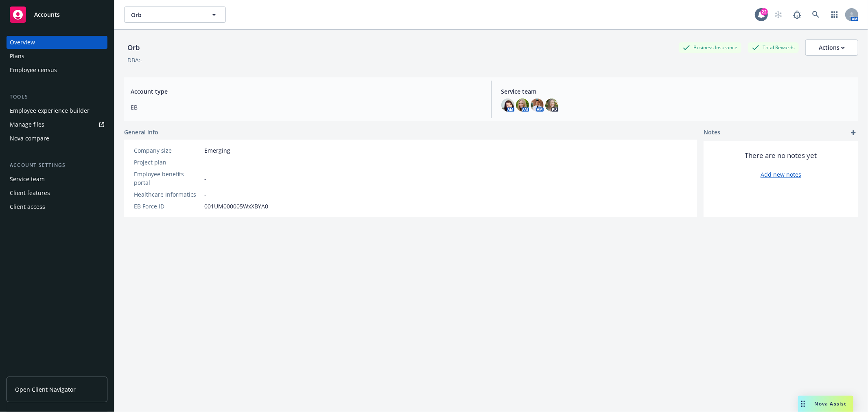 The width and height of the screenshot is (868, 412). I want to click on a: Client features, so click(57, 193).